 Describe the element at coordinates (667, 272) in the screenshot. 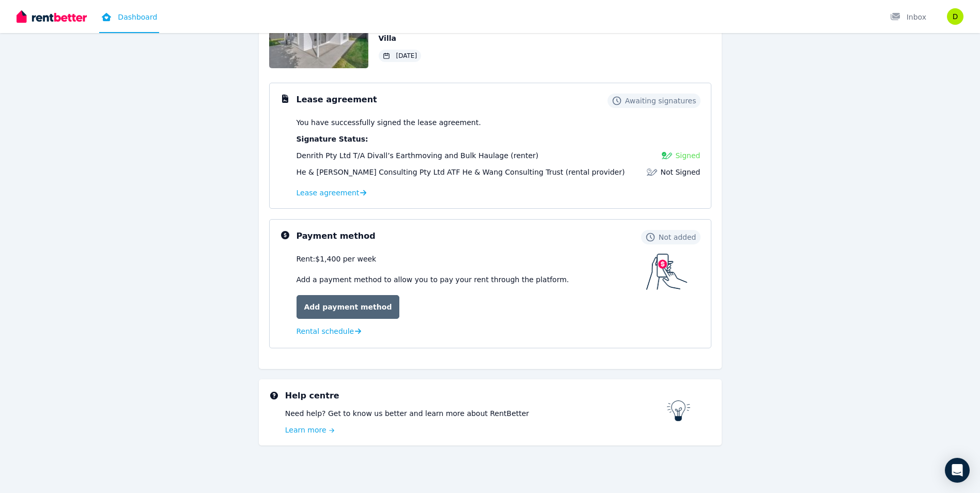

I see `img: Payment method` at that location.